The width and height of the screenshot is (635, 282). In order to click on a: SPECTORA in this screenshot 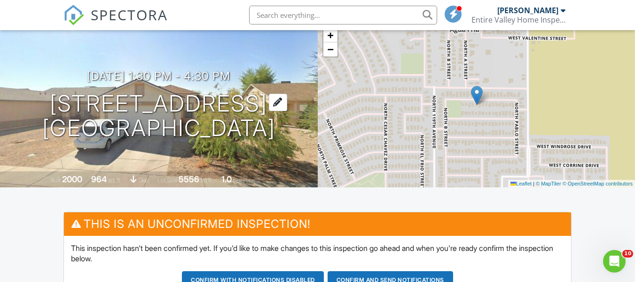, I will do `click(116, 23)`.